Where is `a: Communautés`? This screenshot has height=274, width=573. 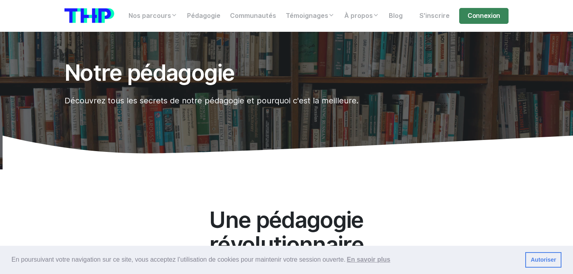
a: Communautés is located at coordinates (253, 16).